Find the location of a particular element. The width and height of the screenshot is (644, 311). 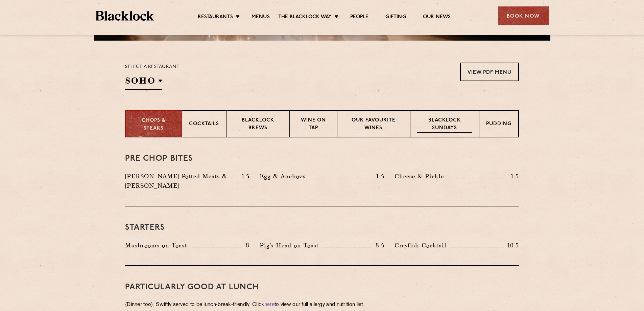

p: Egg & Anchovy is located at coordinates (284, 176).